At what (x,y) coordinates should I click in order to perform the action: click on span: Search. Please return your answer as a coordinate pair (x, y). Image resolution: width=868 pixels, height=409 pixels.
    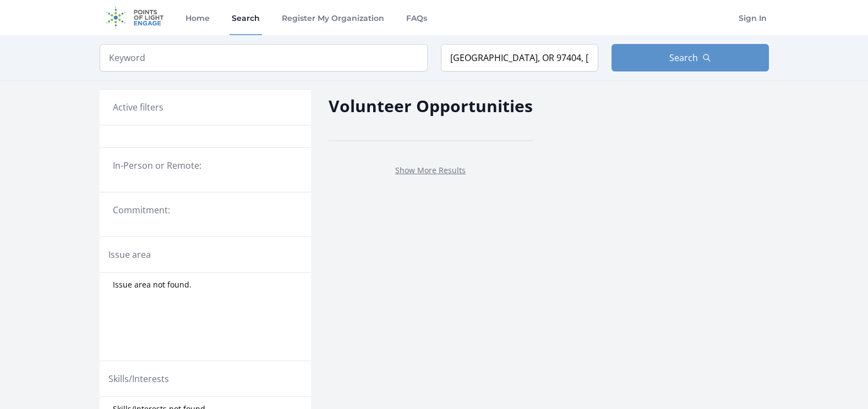
    Looking at the image, I should click on (683, 58).